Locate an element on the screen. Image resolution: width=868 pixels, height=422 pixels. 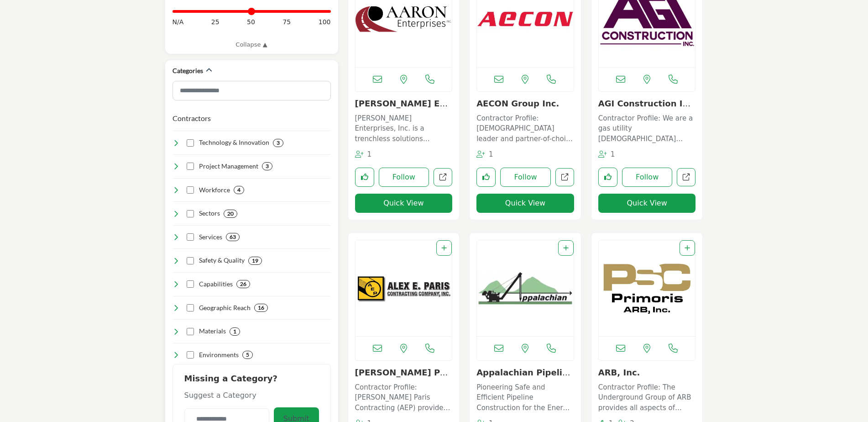
div: 3 Results For Project Management is located at coordinates (267, 166).